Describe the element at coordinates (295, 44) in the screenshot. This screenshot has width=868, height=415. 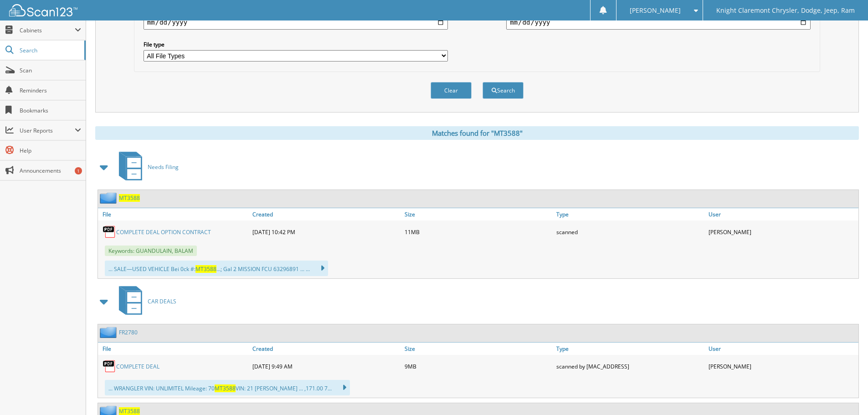
I see `label: File type` at that location.